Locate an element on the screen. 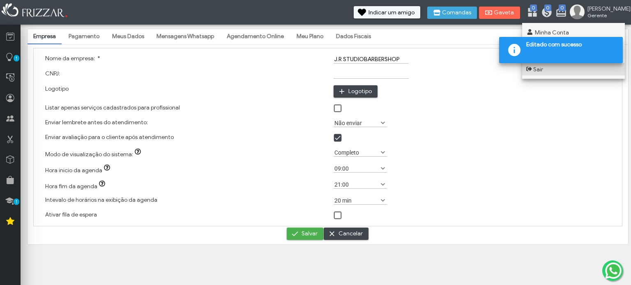 This screenshot has height=285, width=631. label: Nome da empresa: is located at coordinates (73, 58).